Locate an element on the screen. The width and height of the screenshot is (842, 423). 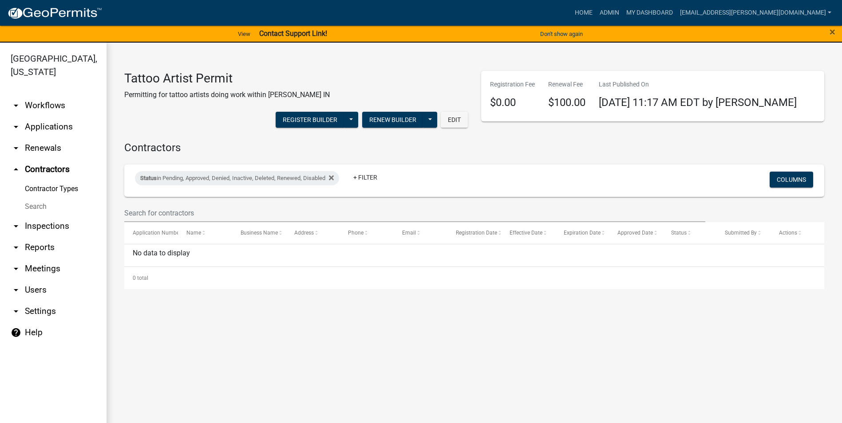
div: 0 total is located at coordinates (474, 278).